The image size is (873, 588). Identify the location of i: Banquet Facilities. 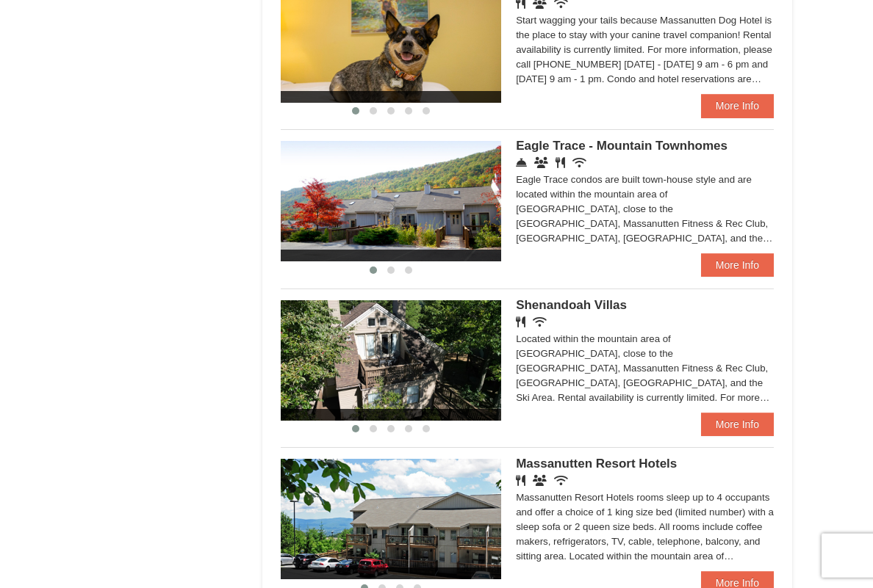
(539, 480).